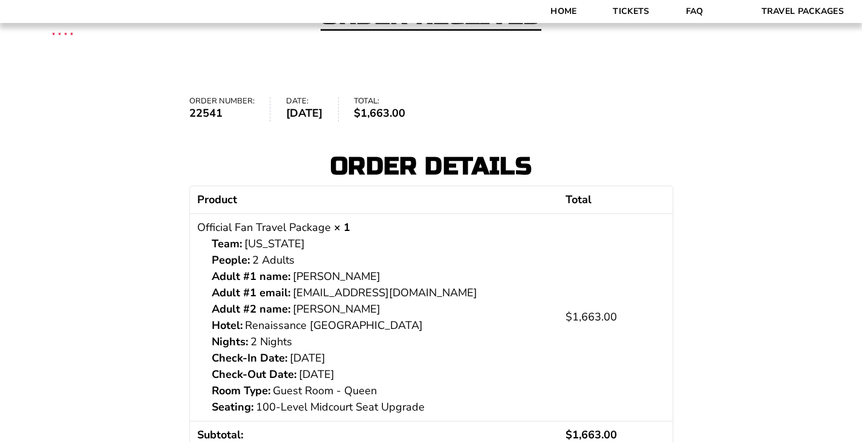 The width and height of the screenshot is (862, 442). I want to click on strong: Nights:, so click(230, 342).